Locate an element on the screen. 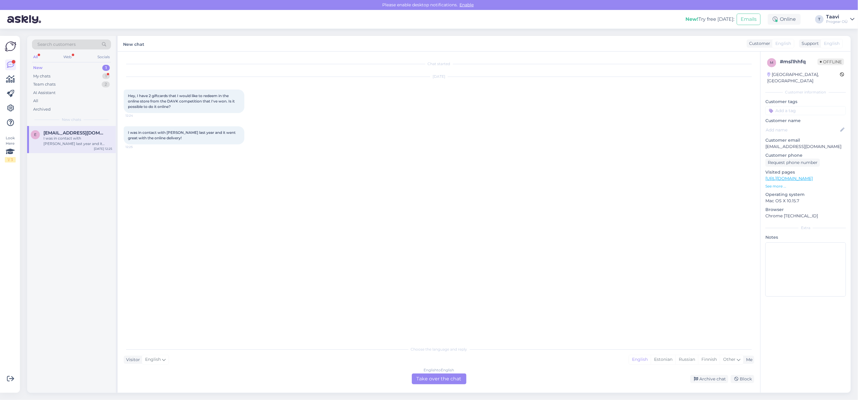 This screenshot has width=858, height=400. div: T is located at coordinates (820, 19).